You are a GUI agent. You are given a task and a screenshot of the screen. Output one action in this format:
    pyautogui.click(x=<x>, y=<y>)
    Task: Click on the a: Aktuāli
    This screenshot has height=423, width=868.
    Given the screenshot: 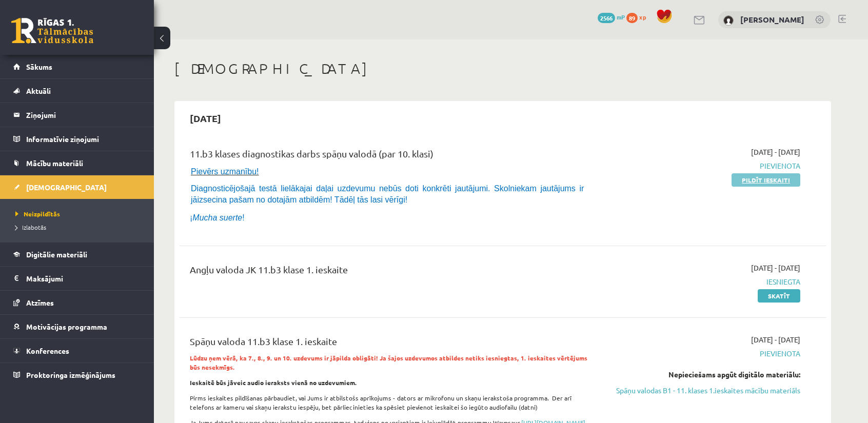 What is the action you would take?
    pyautogui.click(x=77, y=90)
    